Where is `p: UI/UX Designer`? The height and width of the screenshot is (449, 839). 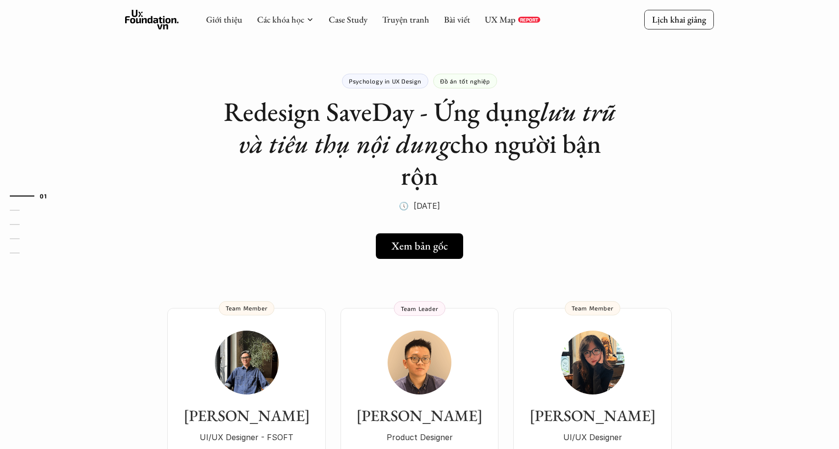 p: UI/UX Designer is located at coordinates (592, 437).